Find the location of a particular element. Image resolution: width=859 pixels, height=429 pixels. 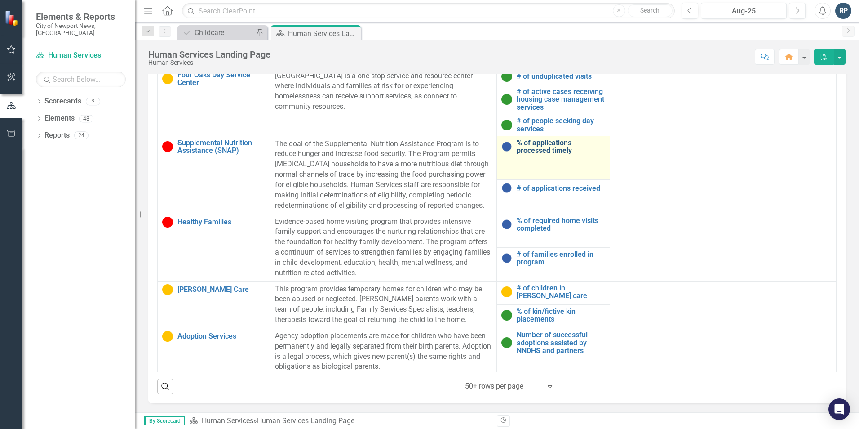

a: # of people seeking day services is located at coordinates (561, 124).